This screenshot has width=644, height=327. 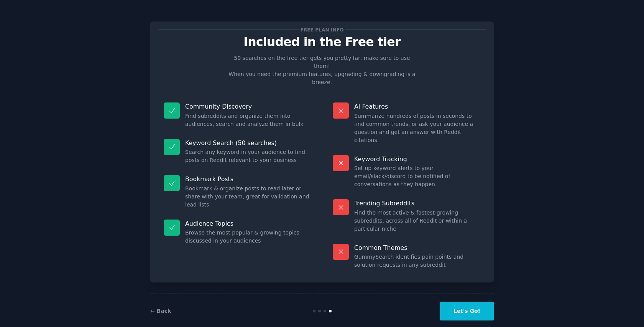 I want to click on p: Community Discovery, so click(x=248, y=106).